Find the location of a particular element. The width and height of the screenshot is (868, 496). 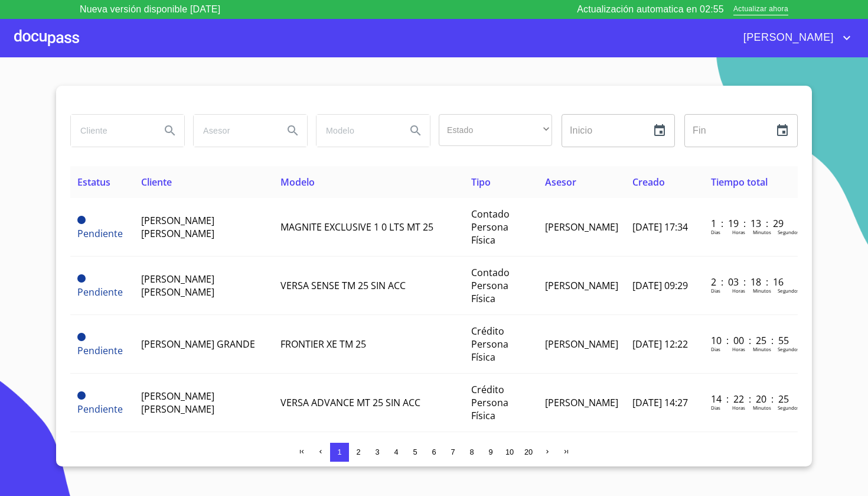

button: 2 is located at coordinates (359, 452).